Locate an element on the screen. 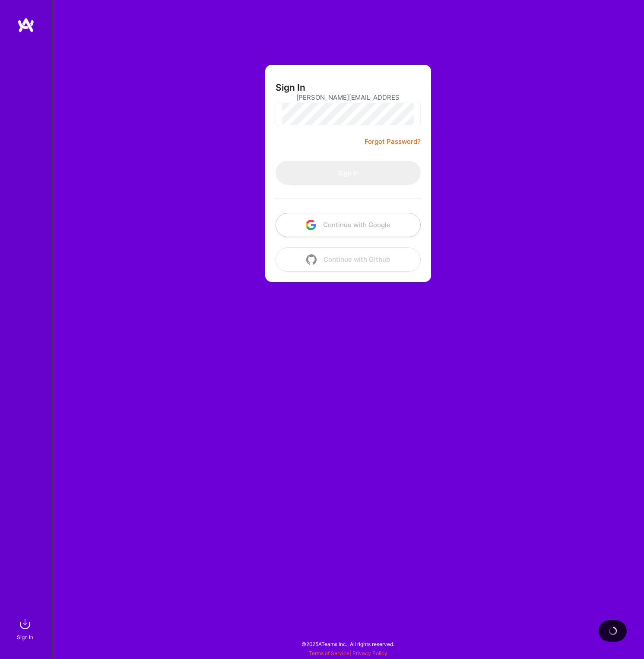 The width and height of the screenshot is (644, 659). h3: Sign In is located at coordinates (290, 87).